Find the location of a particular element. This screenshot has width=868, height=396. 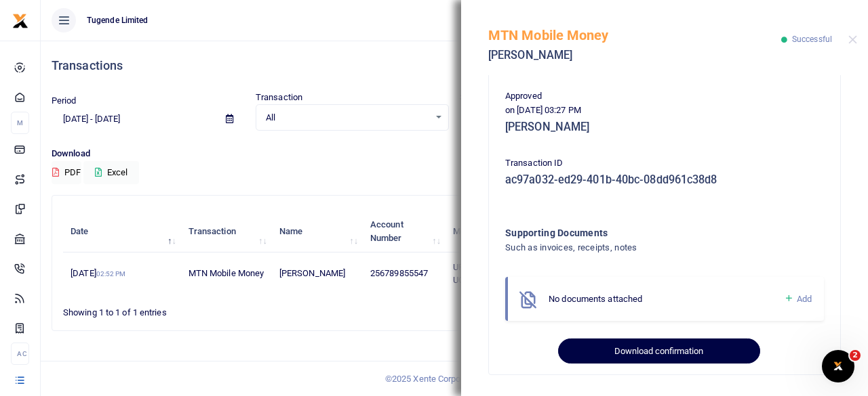

h5: ac97a032-ed29-401b-40bc-08dd961c38d8 is located at coordinates (665, 180).